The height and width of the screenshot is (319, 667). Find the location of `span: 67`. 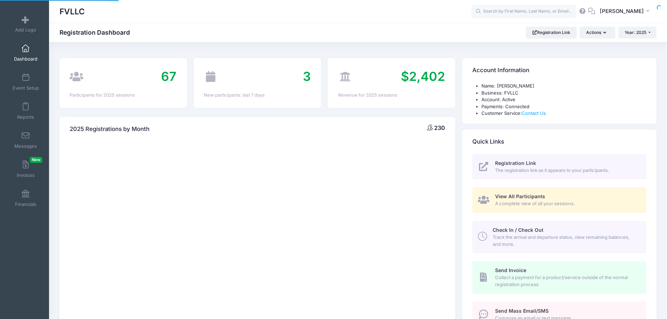

span: 67 is located at coordinates (169, 76).